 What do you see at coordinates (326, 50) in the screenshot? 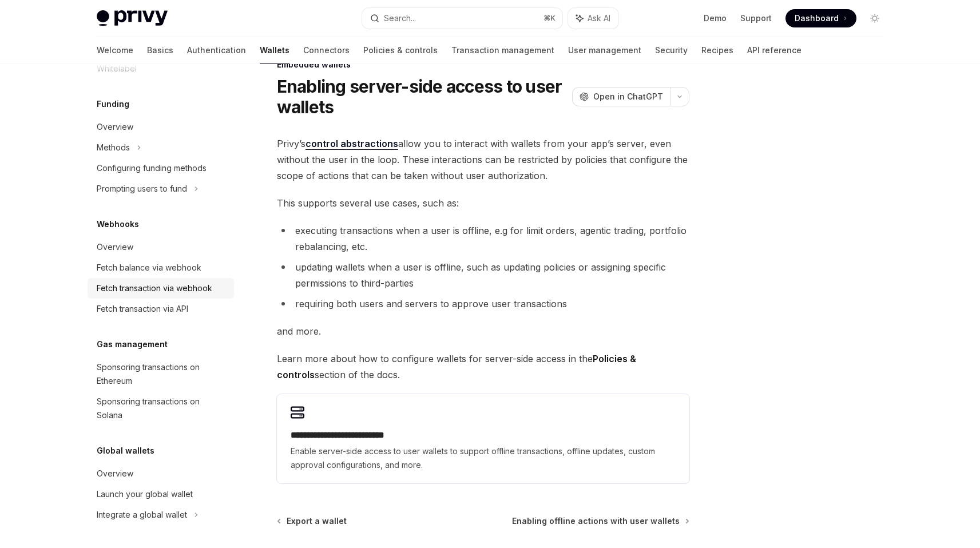
I see `a: Connectors` at bounding box center [326, 50].